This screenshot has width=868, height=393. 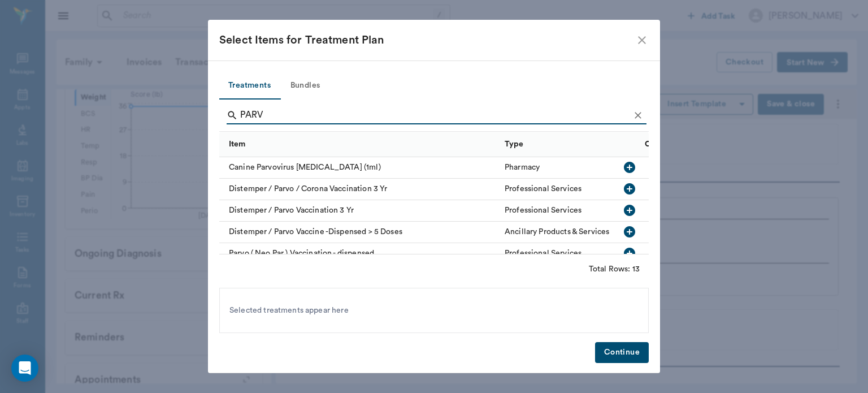 I want to click on div: Distemper / Parvo Vaccination 3 Yr, so click(x=359, y=211).